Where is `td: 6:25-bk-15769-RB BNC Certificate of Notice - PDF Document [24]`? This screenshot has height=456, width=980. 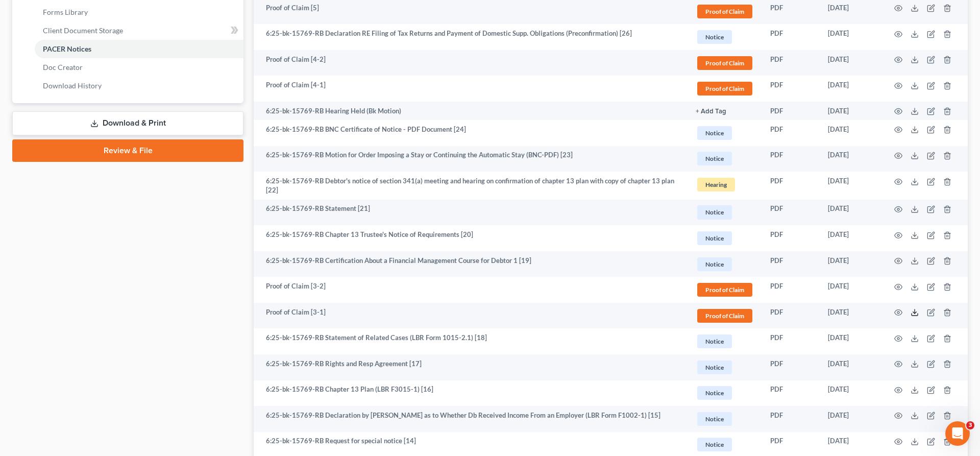 td: 6:25-bk-15769-RB BNC Certificate of Notice - PDF Document [24] is located at coordinates (470, 133).